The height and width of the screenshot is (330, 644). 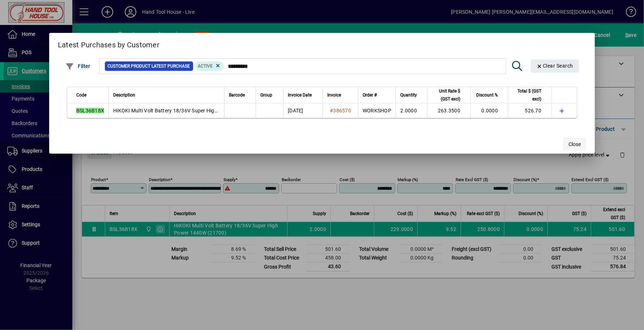 I want to click on span: Active, so click(x=206, y=66).